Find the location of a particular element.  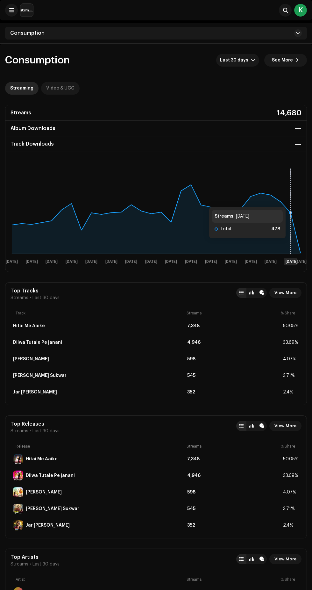

div: Top Tracks is located at coordinates (35, 291).